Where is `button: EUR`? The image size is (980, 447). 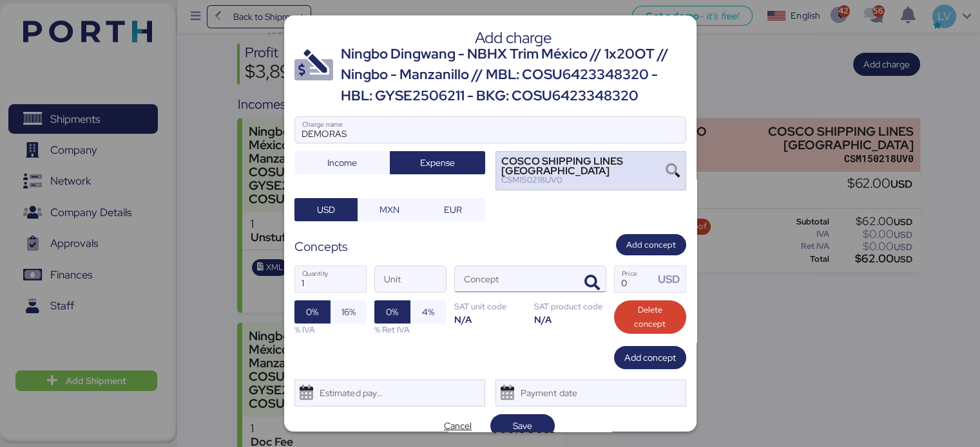
button: EUR is located at coordinates (453, 210).